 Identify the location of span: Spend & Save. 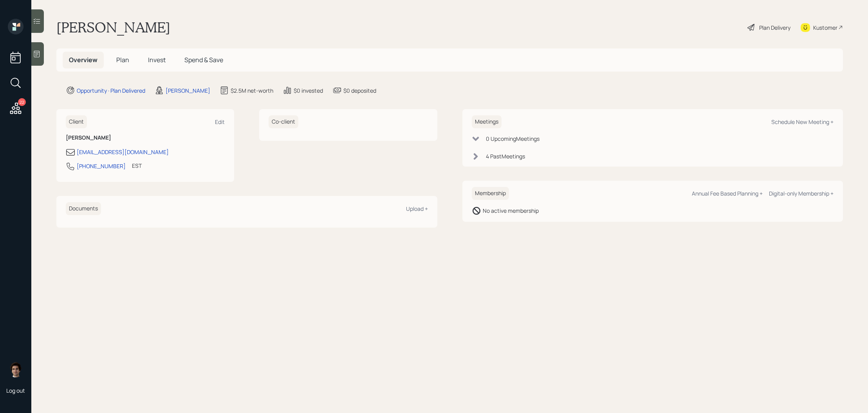
(204, 60).